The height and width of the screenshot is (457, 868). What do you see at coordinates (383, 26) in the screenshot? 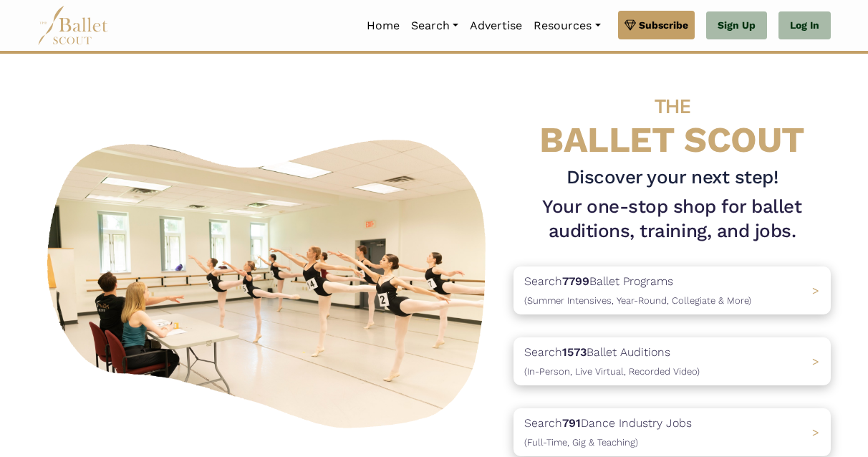
I see `a: Home` at bounding box center [383, 26].